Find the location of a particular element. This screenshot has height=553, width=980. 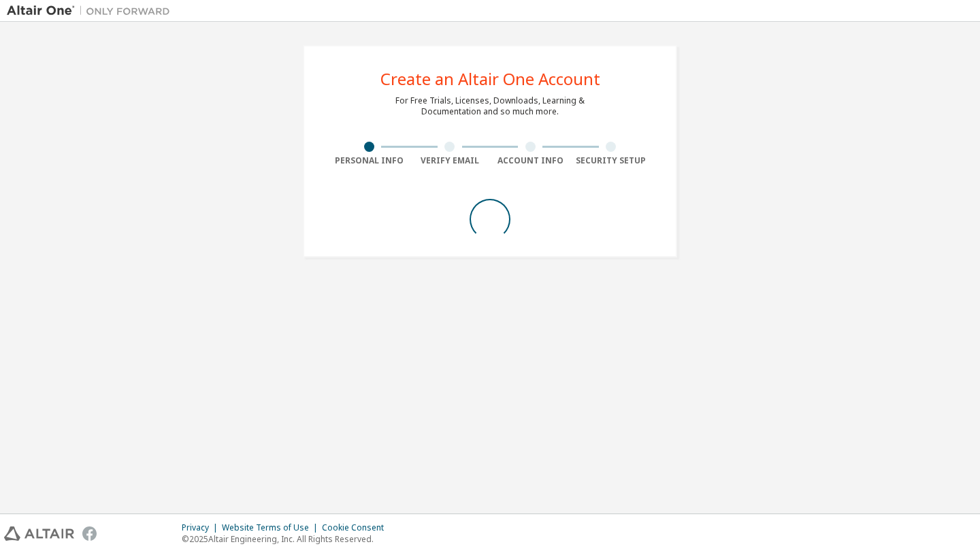

div: Website Terms of Use is located at coordinates (271, 528).